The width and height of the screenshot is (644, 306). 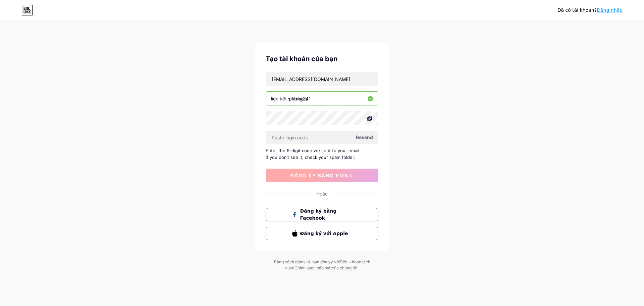 What do you see at coordinates (313, 268) in the screenshot?
I see `font: Chính sách bảo mật` at bounding box center [313, 268].